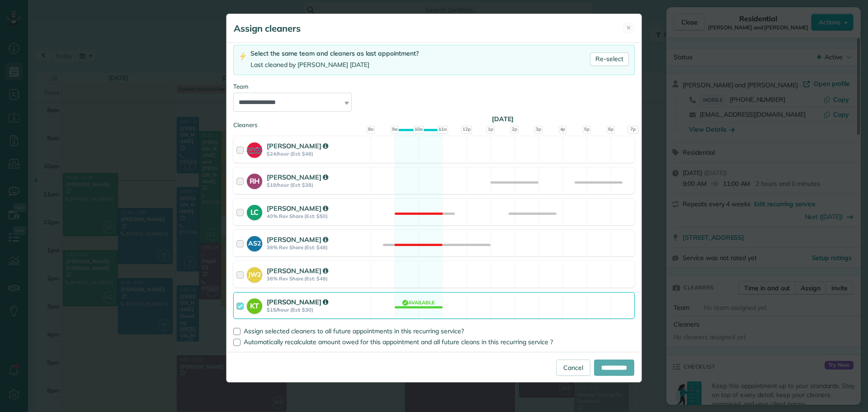  What do you see at coordinates (399, 342) in the screenshot?
I see `span: Automatically recalculate amount owed for this appointment and all future cleans in this recurrin...` at bounding box center [399, 342].